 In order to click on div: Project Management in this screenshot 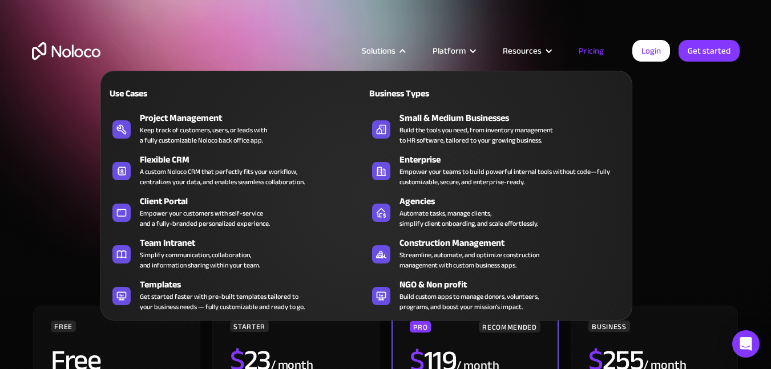, I will do `click(256, 118)`.